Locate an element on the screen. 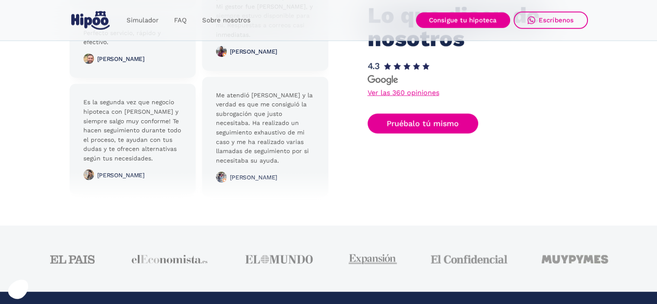  a: home is located at coordinates (91, 20).